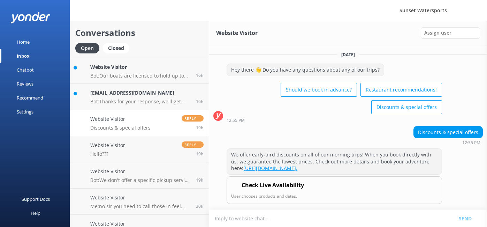  Describe the element at coordinates (120, 128) in the screenshot. I see `p: Discounts & special offers` at that location.